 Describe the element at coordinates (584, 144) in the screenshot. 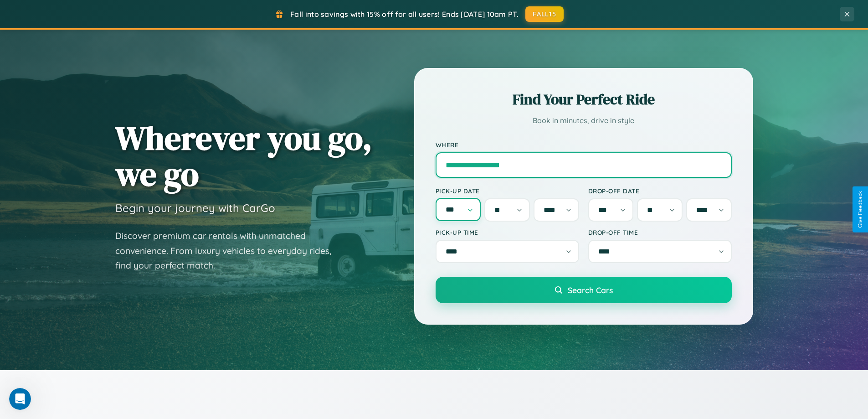

I see `label: Where` at that location.